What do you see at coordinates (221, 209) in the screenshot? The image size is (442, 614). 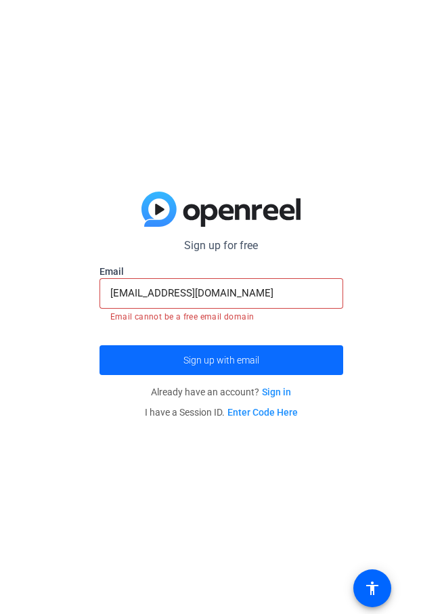 I see `img: blue-gradient.svg` at bounding box center [221, 209].